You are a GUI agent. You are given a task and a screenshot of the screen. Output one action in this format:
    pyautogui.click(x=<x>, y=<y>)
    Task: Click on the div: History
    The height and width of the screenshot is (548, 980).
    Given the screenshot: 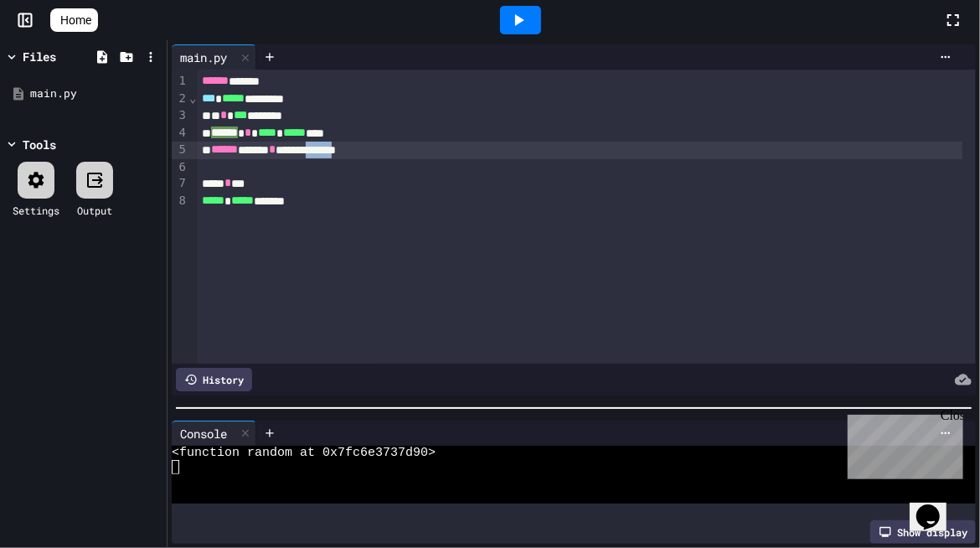 What is the action you would take?
    pyautogui.click(x=214, y=379)
    